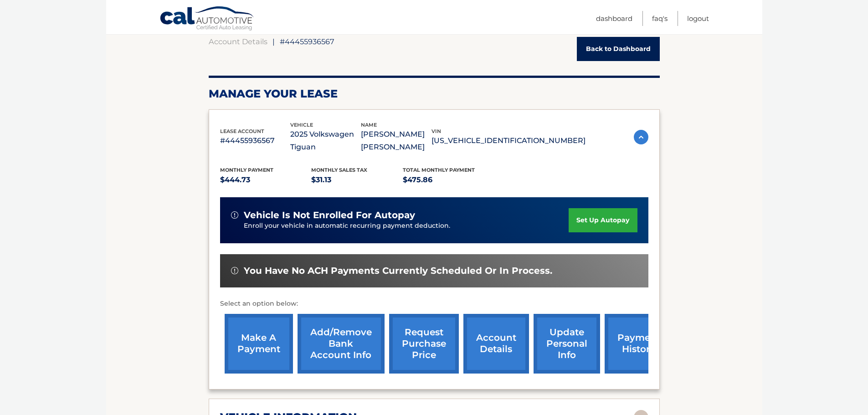 The height and width of the screenshot is (415, 868). I want to click on span: vehicle is not enrolled for autopay, so click(330, 215).